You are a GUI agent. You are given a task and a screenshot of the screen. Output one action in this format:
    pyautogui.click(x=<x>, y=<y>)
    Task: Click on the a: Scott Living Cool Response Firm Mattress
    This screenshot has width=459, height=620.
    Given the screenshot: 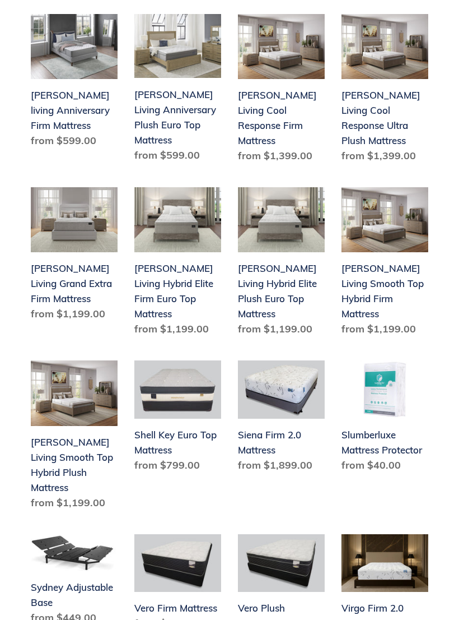 What is the action you would take?
    pyautogui.click(x=281, y=91)
    